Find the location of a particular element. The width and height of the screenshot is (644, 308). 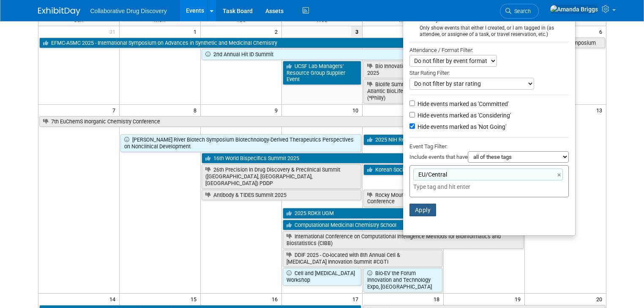

a: 2025 RDKit UGM is located at coordinates (403, 213).